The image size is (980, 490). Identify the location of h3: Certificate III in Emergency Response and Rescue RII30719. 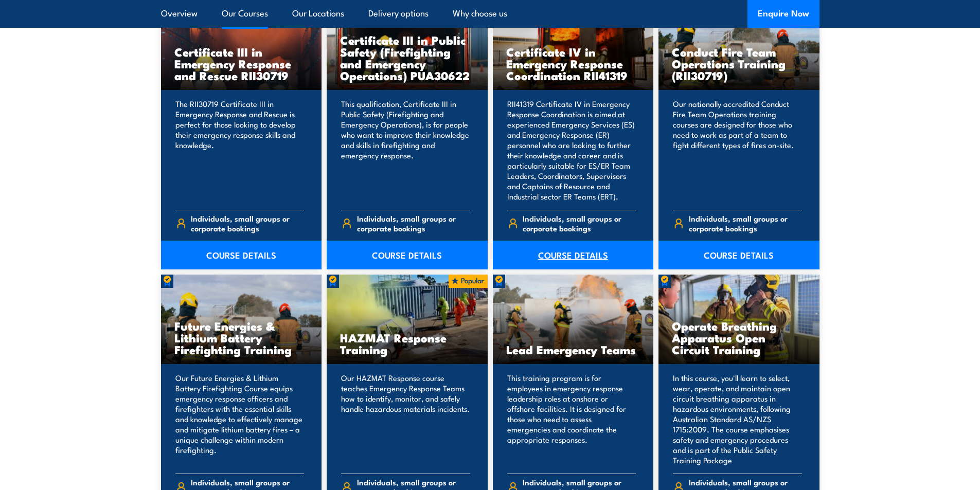
(241, 63).